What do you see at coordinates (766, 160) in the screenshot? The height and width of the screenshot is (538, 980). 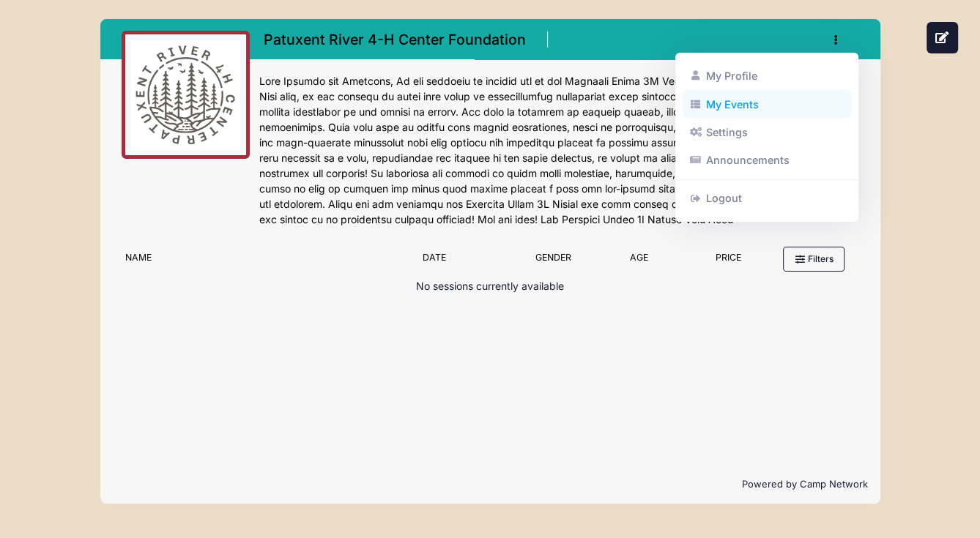 I see `a: Announcements` at bounding box center [766, 160].